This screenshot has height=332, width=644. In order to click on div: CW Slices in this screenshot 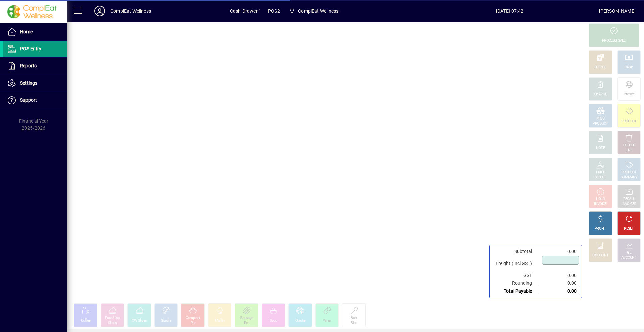, I will do `click(139, 321)`.